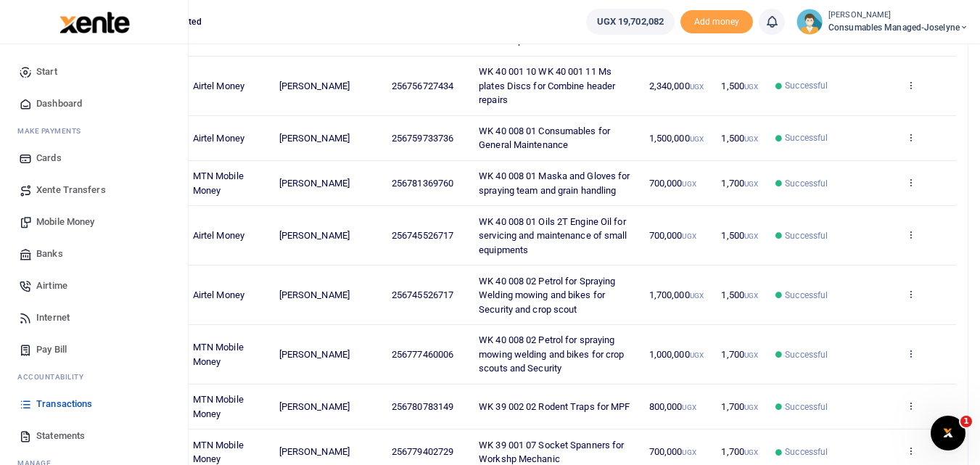  I want to click on span: WK 40 008 01 Consumables for General Maintenance, so click(544, 138).